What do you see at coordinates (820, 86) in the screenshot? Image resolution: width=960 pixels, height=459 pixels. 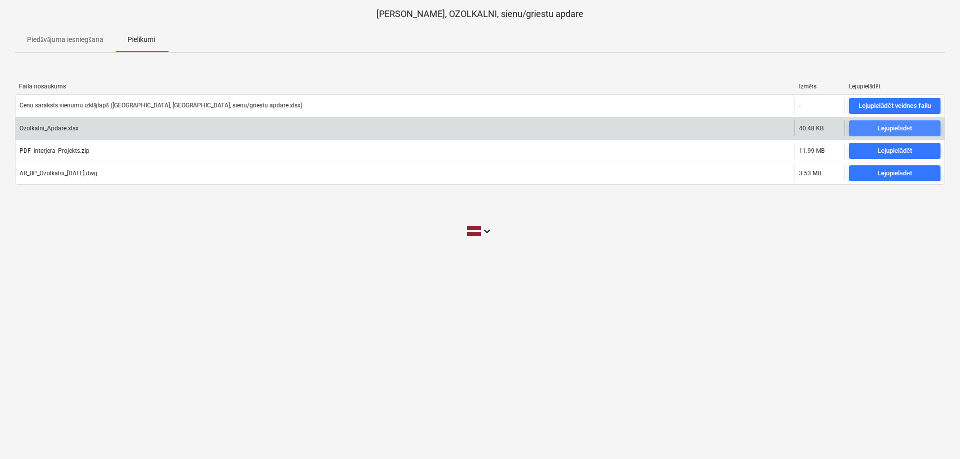 I see `div: Izmērs` at bounding box center [820, 86].